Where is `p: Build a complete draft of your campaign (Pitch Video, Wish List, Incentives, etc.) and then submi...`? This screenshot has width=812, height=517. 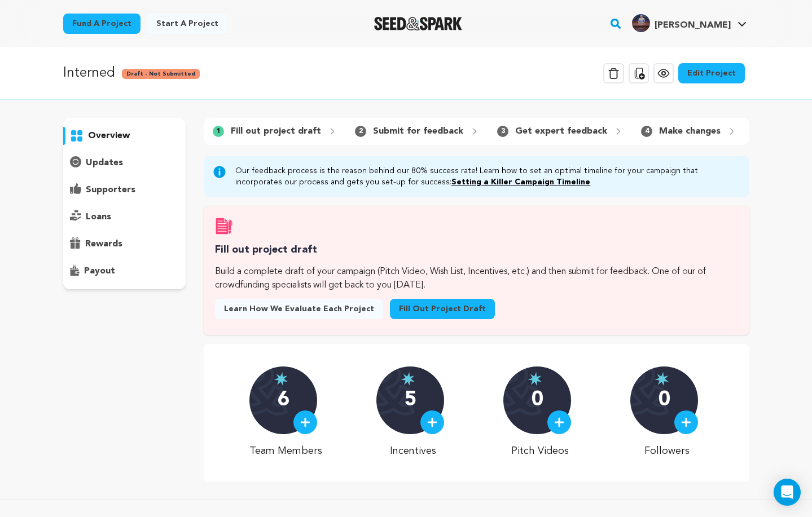 p: Build a complete draft of your campaign (Pitch Video, Wish List, Incentives, etc.) and then submi... is located at coordinates (477, 278).